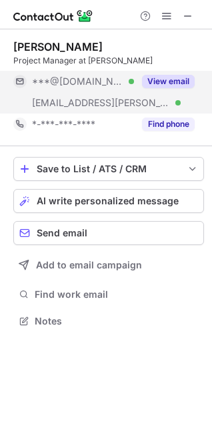 Image resolution: width=212 pixels, height=426 pixels. Describe the element at coordinates (109, 169) in the screenshot. I see `div: Save to List / ATS / CRM` at that location.